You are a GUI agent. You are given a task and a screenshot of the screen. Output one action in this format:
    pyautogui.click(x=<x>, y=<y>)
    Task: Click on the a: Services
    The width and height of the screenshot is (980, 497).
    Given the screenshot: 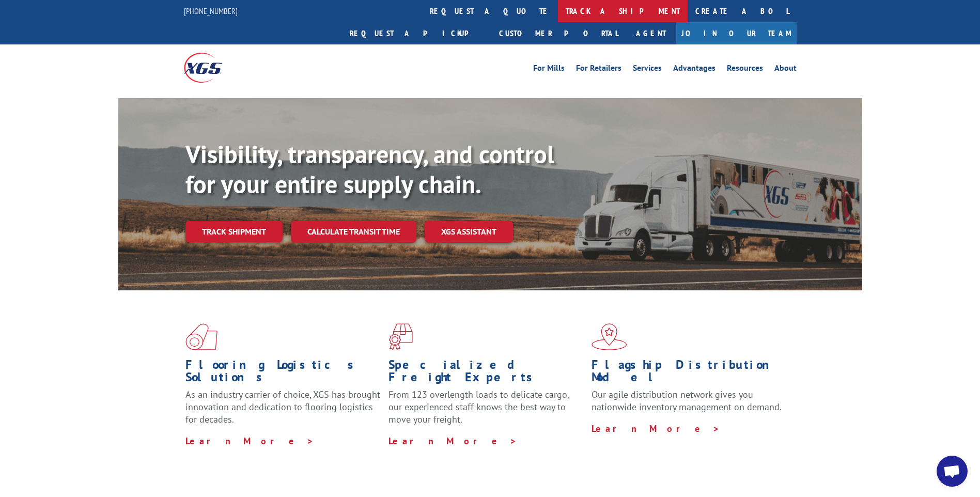 What is the action you would take?
    pyautogui.click(x=647, y=70)
    